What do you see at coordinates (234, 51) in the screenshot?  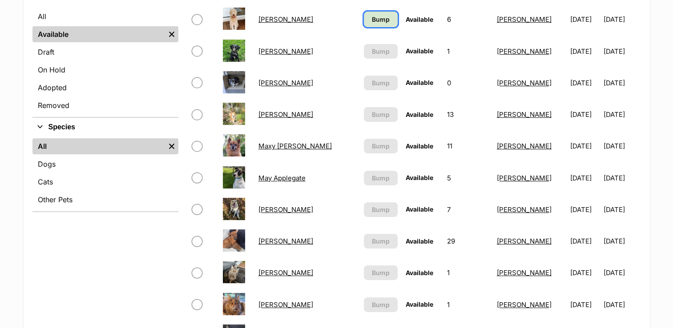 I see `img: Matti Illingworth` at bounding box center [234, 51].